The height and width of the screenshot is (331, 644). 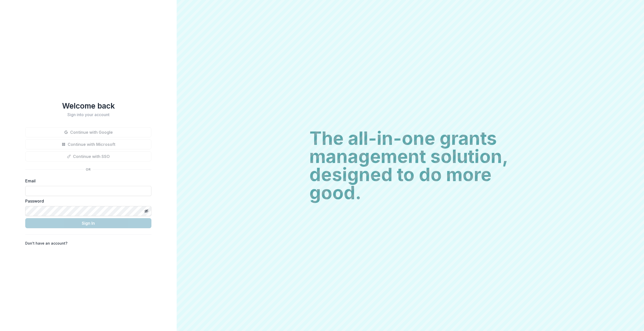 What do you see at coordinates (87, 181) in the screenshot?
I see `label: Email` at bounding box center [87, 181].